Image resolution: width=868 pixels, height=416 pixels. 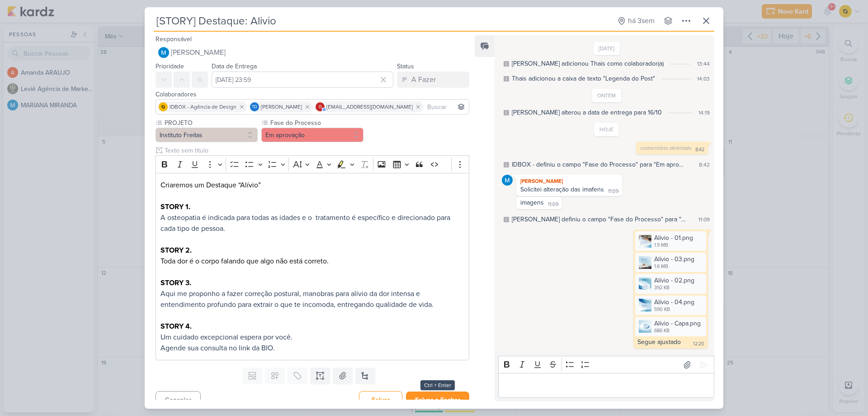 I want to click on p: Td, so click(x=255, y=107).